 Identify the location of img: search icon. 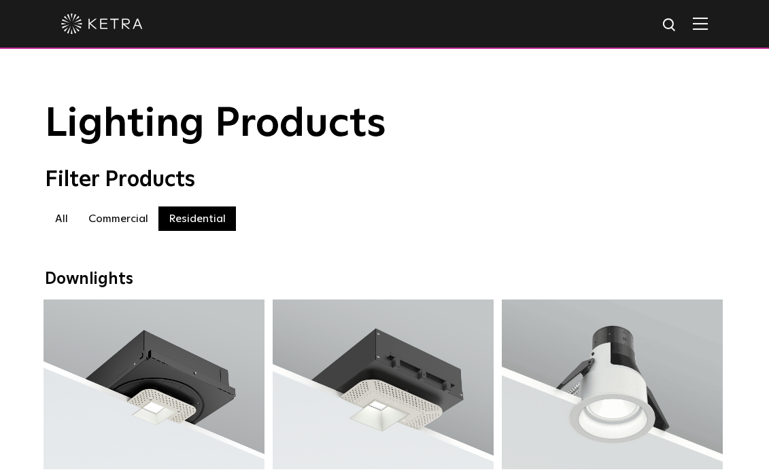
(669, 25).